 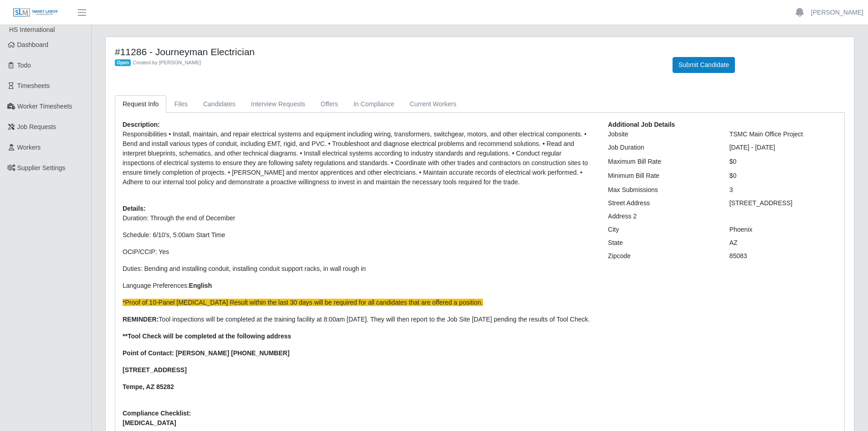 I want to click on div: Minimum Bill Rate, so click(x=662, y=175).